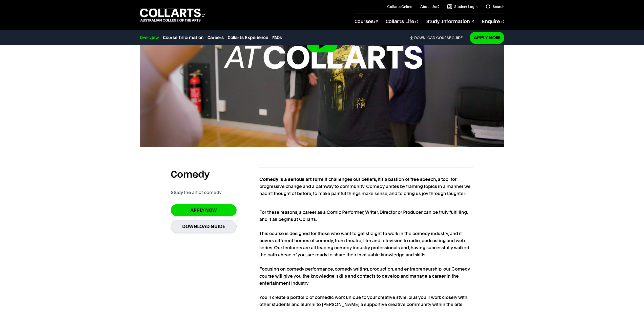 Image resolution: width=644 pixels, height=322 pixels. I want to click on div: Go to homepage, so click(172, 15).